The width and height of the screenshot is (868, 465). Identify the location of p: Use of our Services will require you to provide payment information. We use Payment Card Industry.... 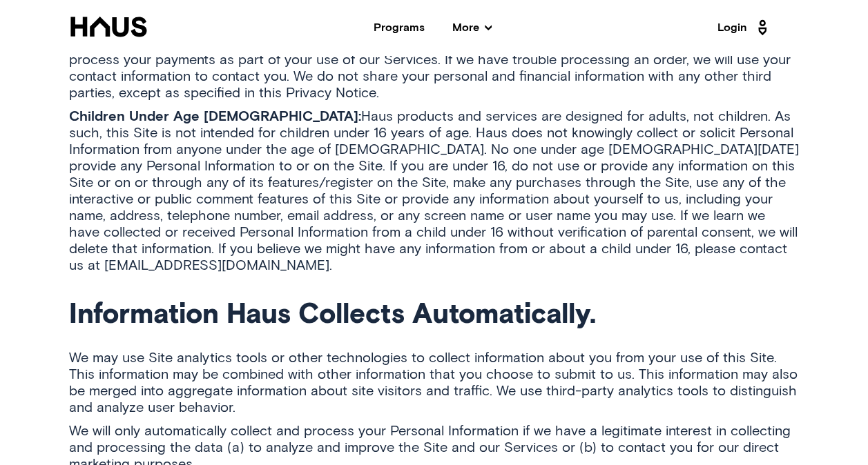
(433, 60).